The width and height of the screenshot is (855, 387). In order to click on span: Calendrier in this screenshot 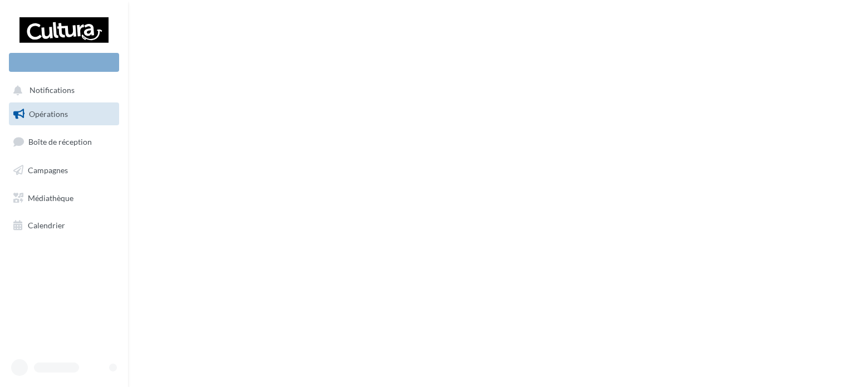, I will do `click(46, 225)`.